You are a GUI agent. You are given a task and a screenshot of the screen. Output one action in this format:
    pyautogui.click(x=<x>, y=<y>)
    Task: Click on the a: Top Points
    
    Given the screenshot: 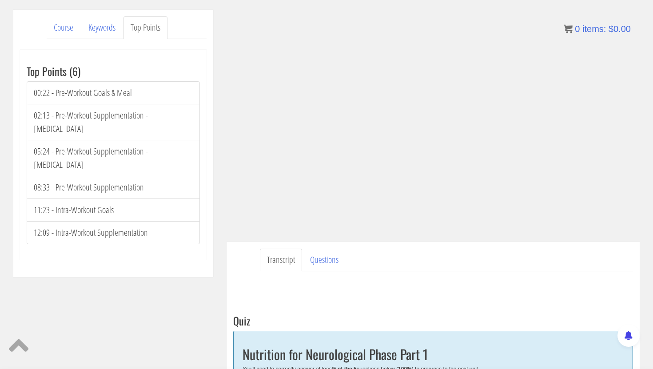 What is the action you would take?
    pyautogui.click(x=145, y=28)
    